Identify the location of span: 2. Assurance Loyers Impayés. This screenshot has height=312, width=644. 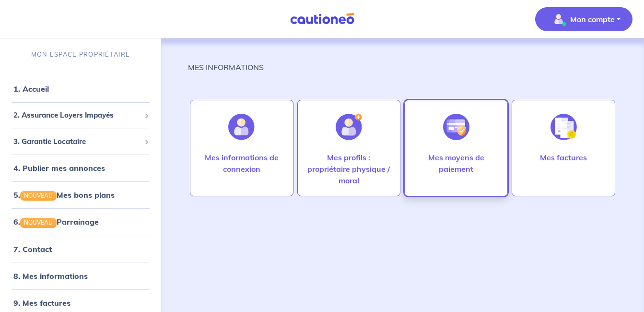
(77, 115).